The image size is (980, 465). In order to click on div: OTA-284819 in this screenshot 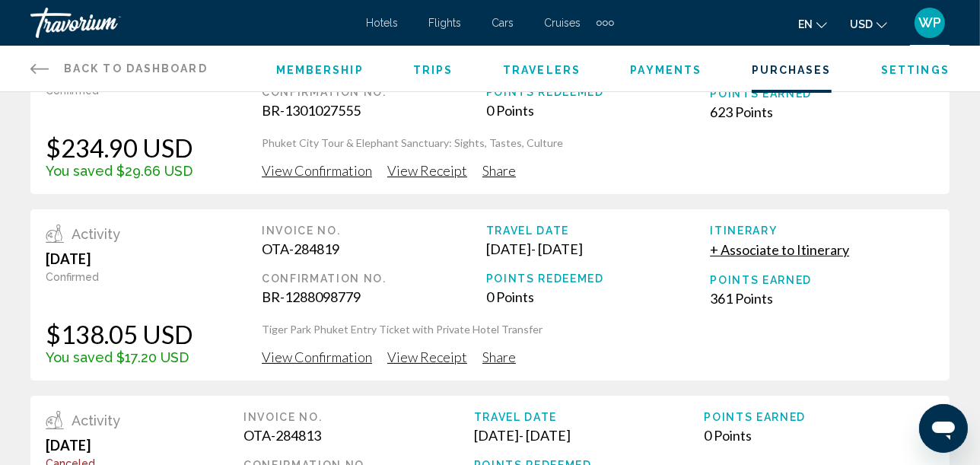, I will do `click(373, 249)`.